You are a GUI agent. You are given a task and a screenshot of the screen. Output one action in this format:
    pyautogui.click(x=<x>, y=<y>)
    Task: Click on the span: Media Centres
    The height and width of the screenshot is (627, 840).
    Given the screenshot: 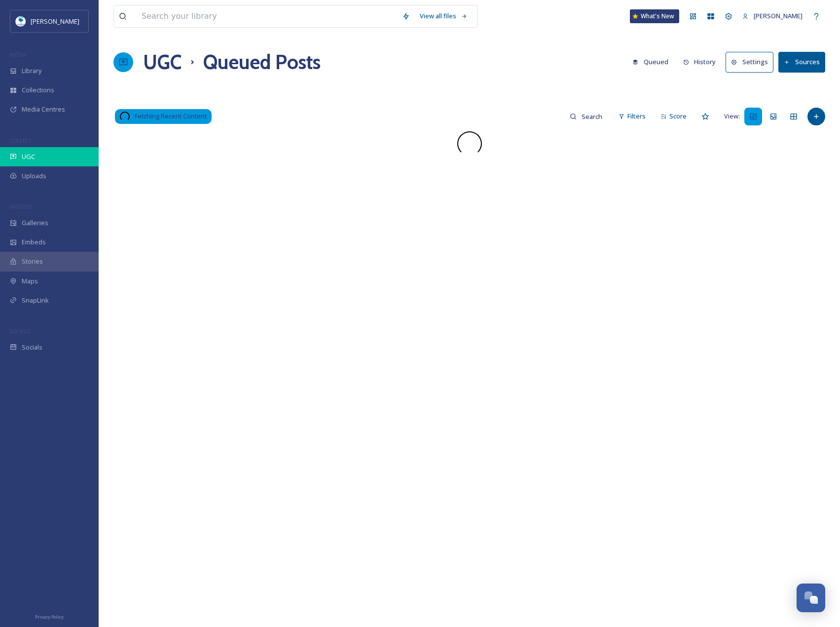 What is the action you would take?
    pyautogui.click(x=43, y=109)
    